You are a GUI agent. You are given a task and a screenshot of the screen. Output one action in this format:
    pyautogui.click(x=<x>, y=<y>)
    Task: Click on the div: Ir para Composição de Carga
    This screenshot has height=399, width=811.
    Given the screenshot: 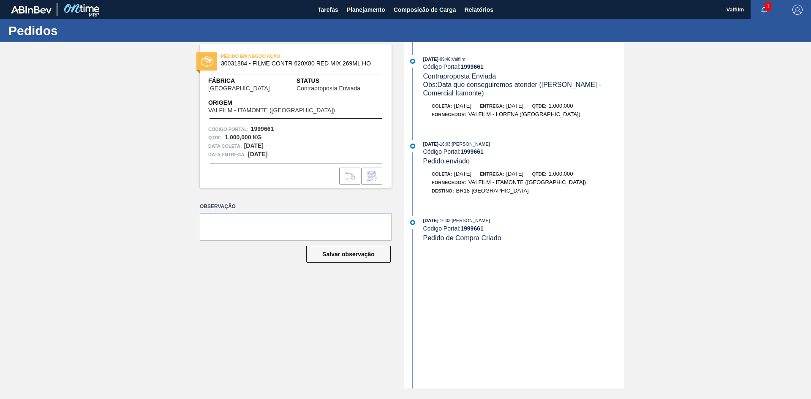 What is the action you would take?
    pyautogui.click(x=350, y=176)
    